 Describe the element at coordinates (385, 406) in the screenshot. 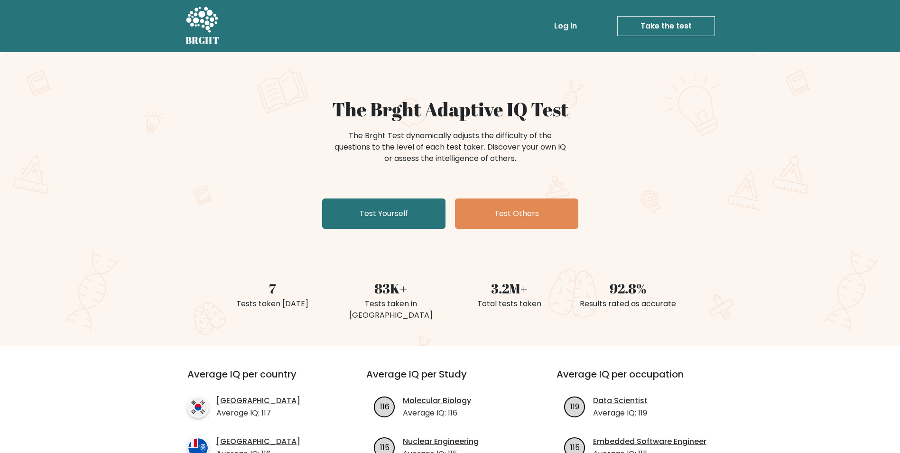

I see `text: 116` at that location.